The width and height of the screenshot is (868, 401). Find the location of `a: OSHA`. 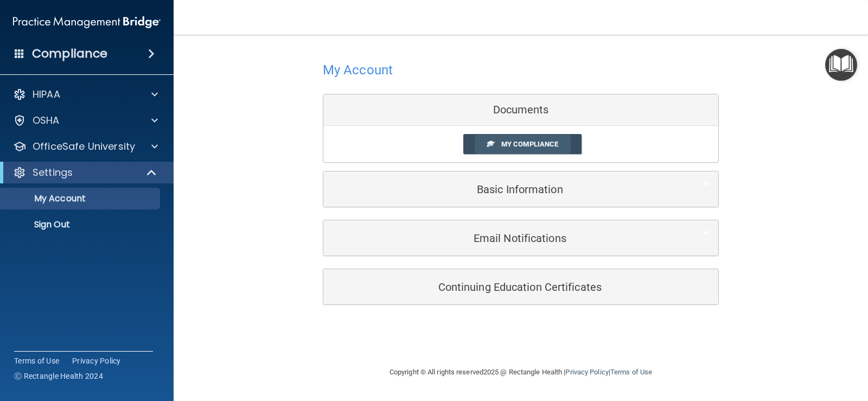

a: OSHA is located at coordinates (86, 121).